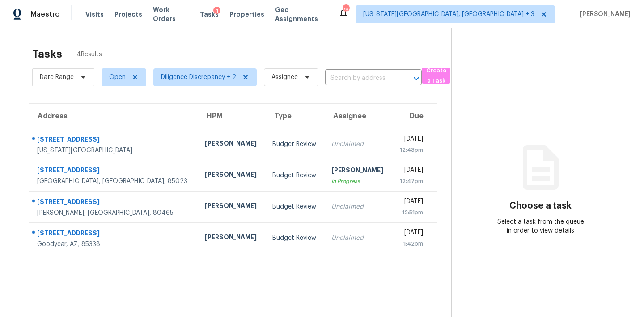  What do you see at coordinates (114, 244) in the screenshot?
I see `div: Goodyear, AZ, 85338` at bounding box center [114, 244].